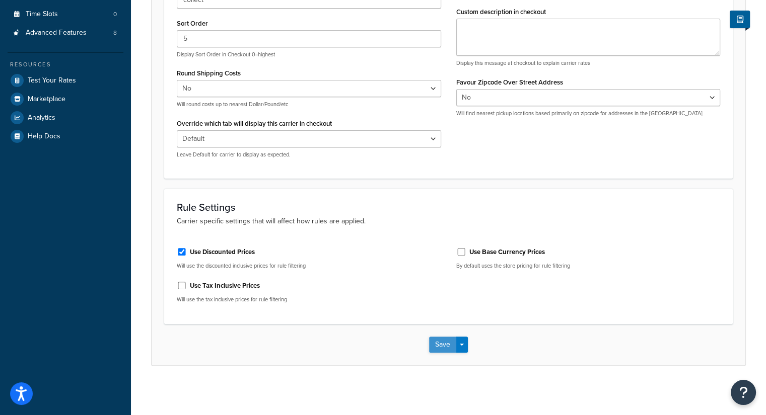 The height and width of the screenshot is (415, 766). What do you see at coordinates (309, 300) in the screenshot?
I see `p: Will use the tax inclusive prices for rule filtering` at bounding box center [309, 300].